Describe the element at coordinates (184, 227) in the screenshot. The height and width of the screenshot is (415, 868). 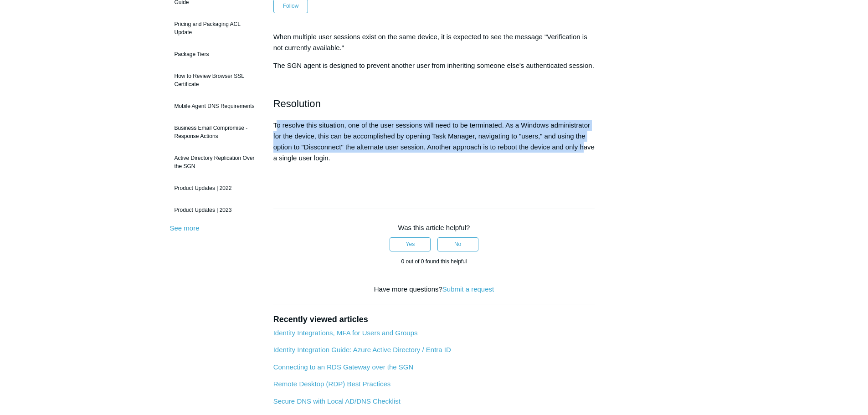
I see `a: See more` at that location.